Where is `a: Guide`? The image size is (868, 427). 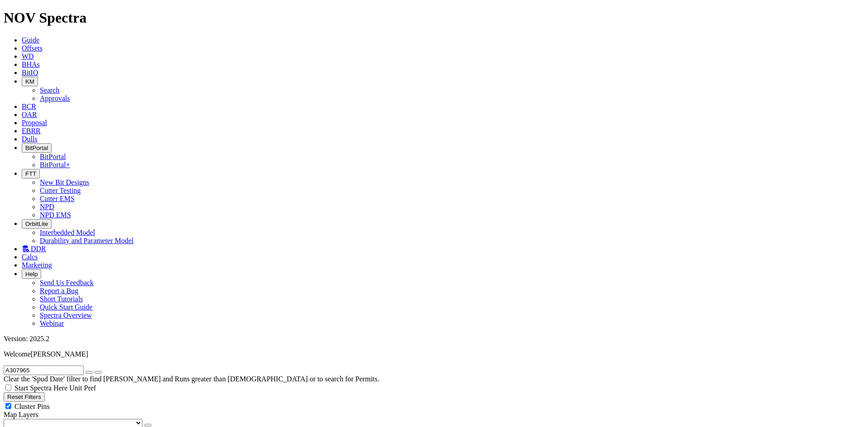
a: Guide is located at coordinates (30, 39).